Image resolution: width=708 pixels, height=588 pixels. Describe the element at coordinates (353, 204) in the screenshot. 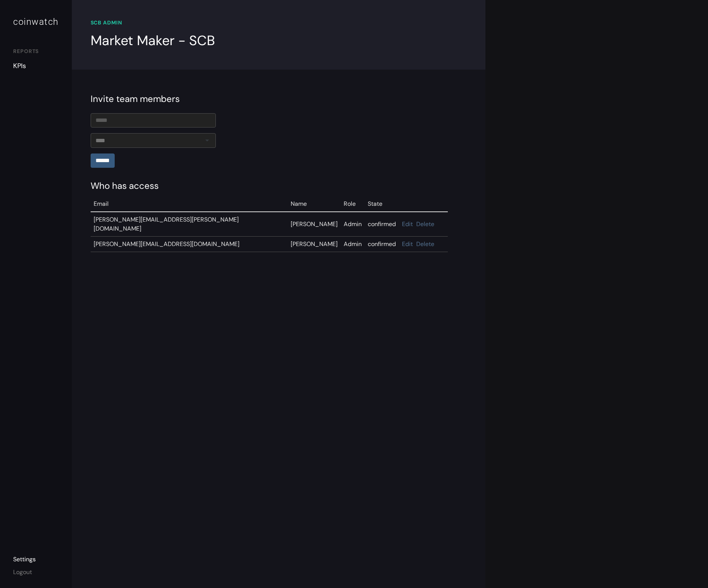

I see `td: Role` at that location.